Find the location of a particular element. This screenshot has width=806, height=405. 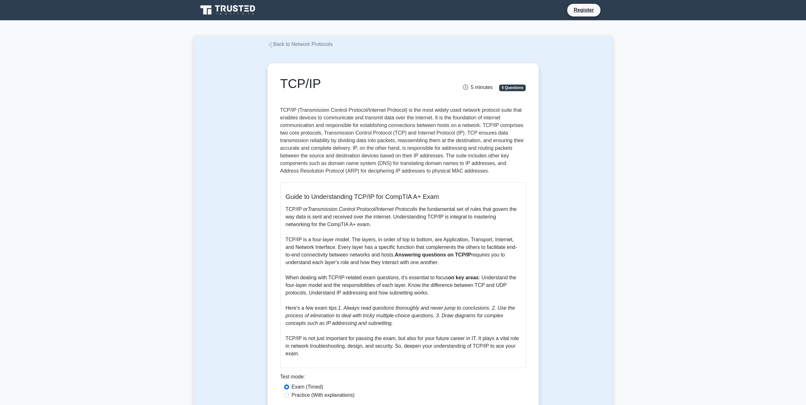

h5: Guide to Understanding TCP/IP for CompTIA A+ Exam is located at coordinates (403, 197).